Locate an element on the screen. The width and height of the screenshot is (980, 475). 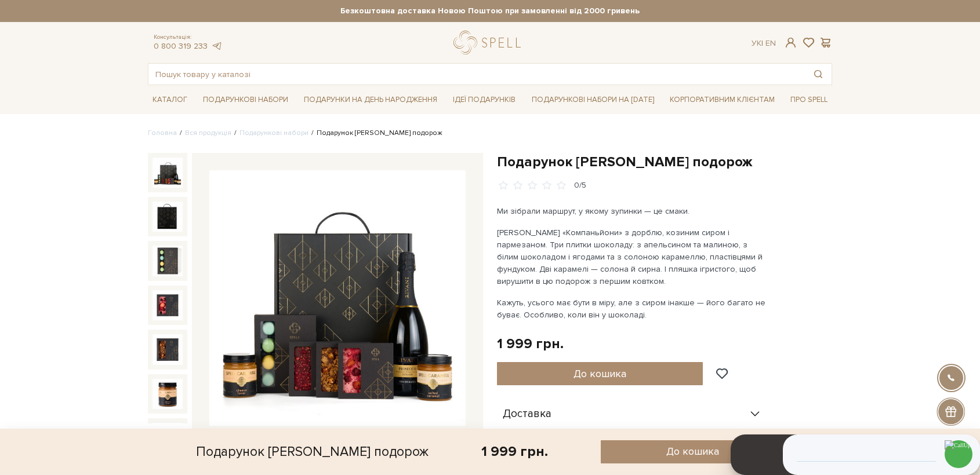
a: logo is located at coordinates (489, 42).